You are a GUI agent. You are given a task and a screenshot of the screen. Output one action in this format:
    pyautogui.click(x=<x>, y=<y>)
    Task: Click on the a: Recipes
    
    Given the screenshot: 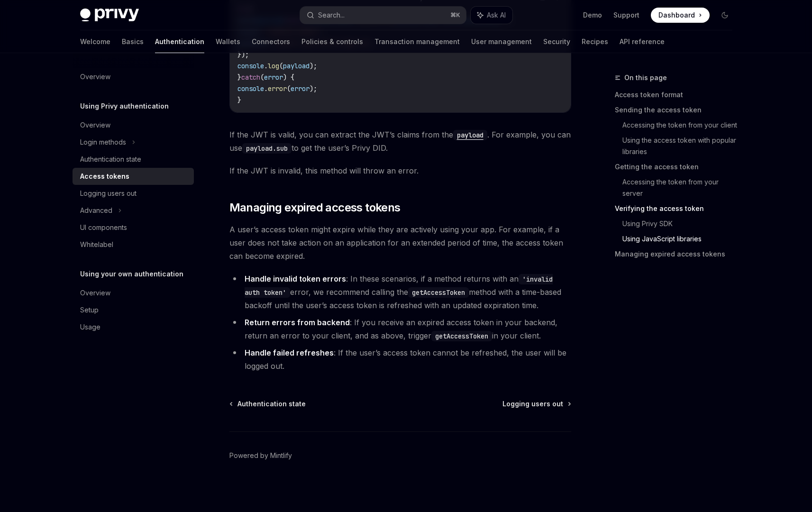 What is the action you would take?
    pyautogui.click(x=594, y=42)
    